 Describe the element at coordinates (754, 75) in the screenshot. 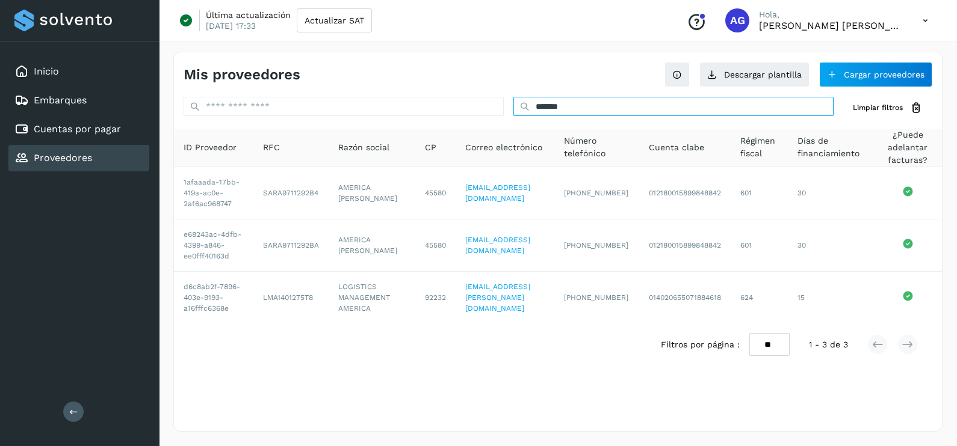

I see `a: Descargar plantilla` at that location.